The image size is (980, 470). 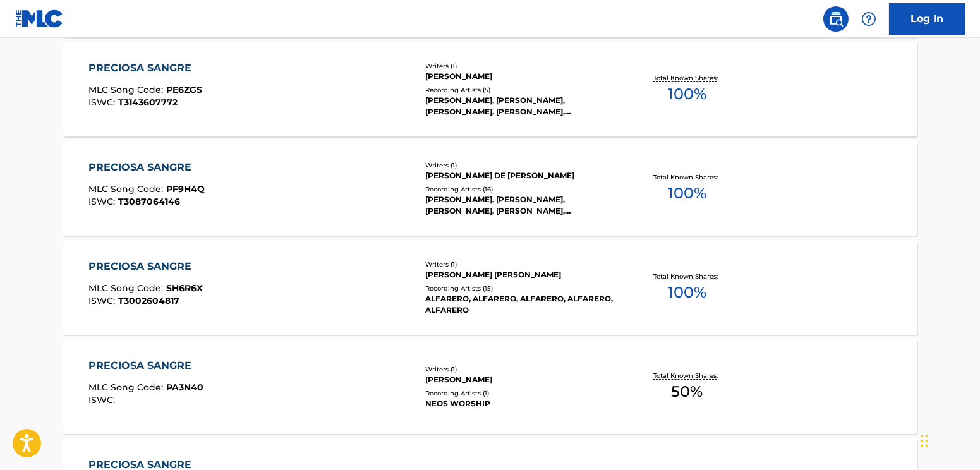 I want to click on span: T3002604817, so click(x=149, y=300).